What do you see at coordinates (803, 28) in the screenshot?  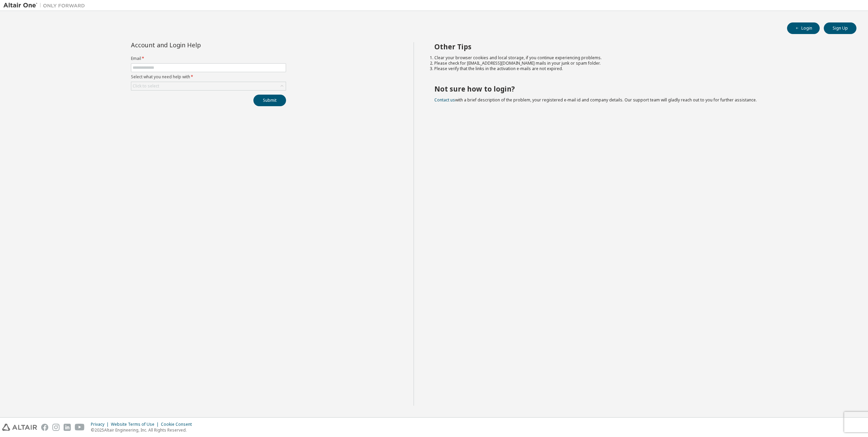 I see `button: Login` at bounding box center [803, 28].